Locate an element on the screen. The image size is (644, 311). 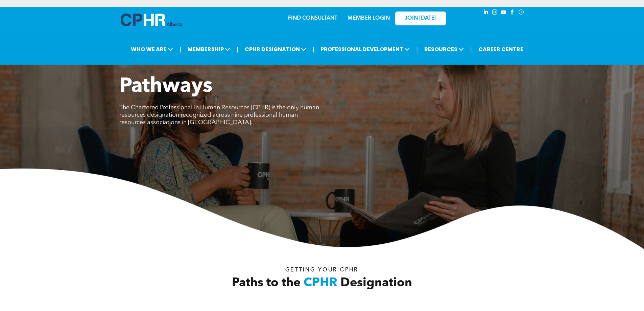
span: WHO WE ARE is located at coordinates (152, 49).